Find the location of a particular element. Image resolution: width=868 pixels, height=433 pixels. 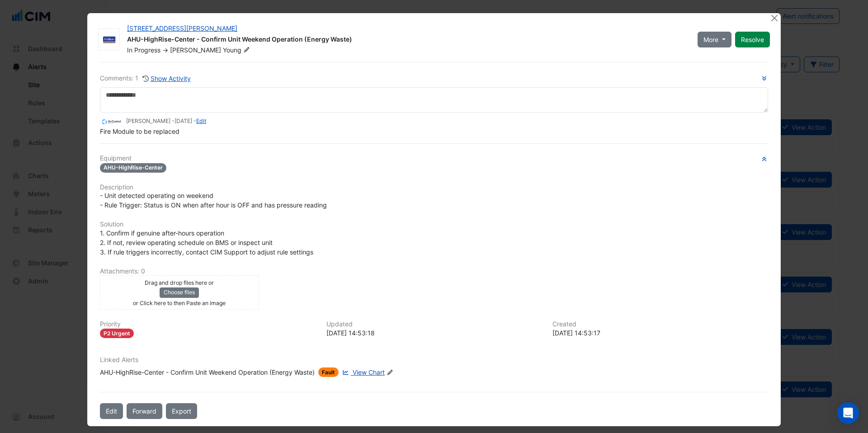

a: Export is located at coordinates (181, 411).